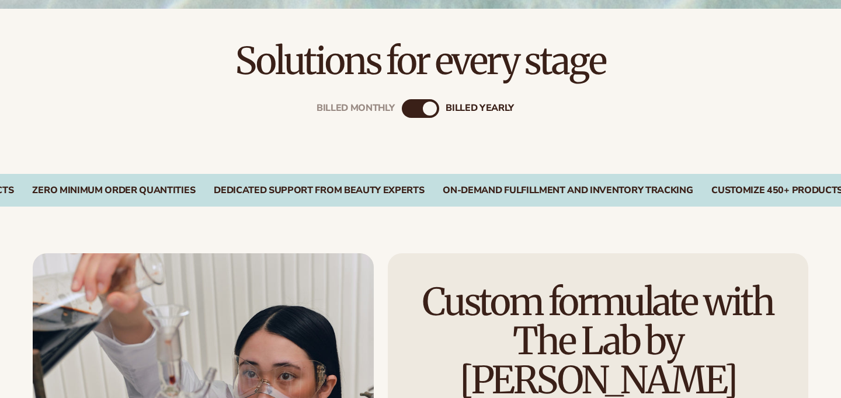 This screenshot has height=398, width=841. I want to click on div: Zero Minimum Order QuantitieS, so click(113, 190).